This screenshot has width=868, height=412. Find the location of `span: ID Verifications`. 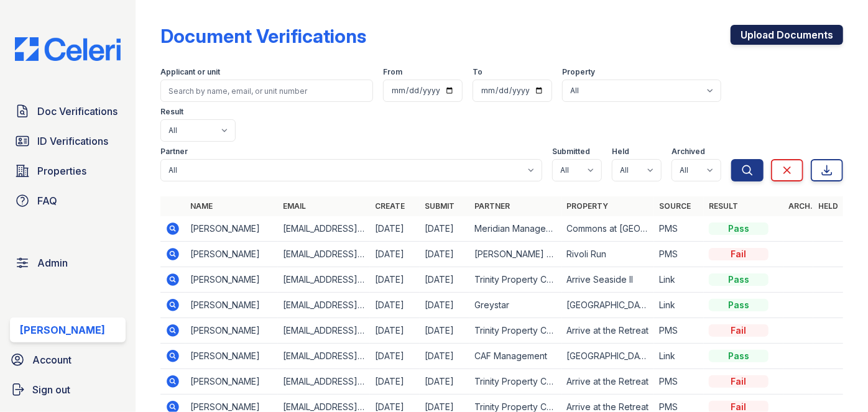

span: ID Verifications is located at coordinates (73, 141).